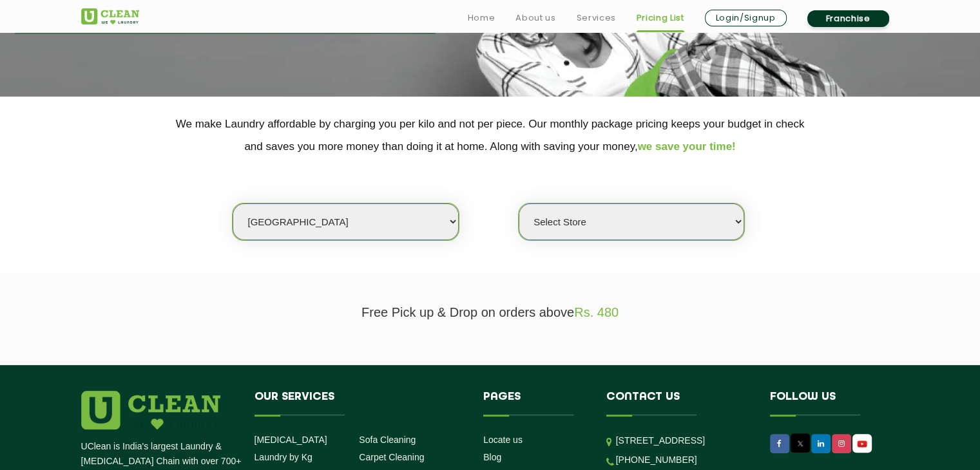 Image resolution: width=980 pixels, height=470 pixels. I want to click on a: Franchise, so click(847, 19).